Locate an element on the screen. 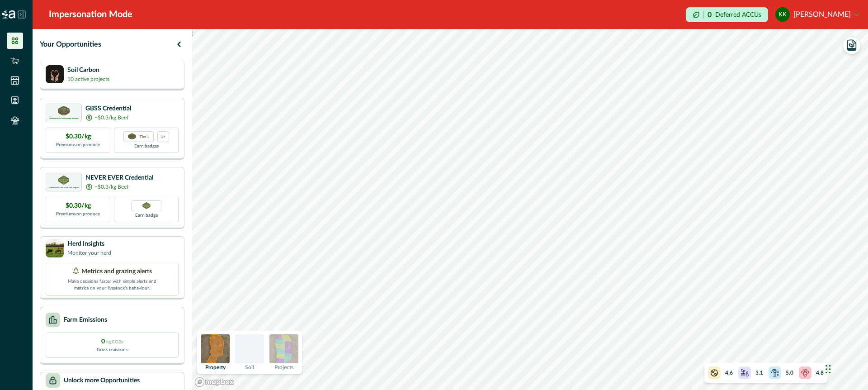 The width and height of the screenshot is (868, 390). p: Deferred ACCUs is located at coordinates (738, 14).